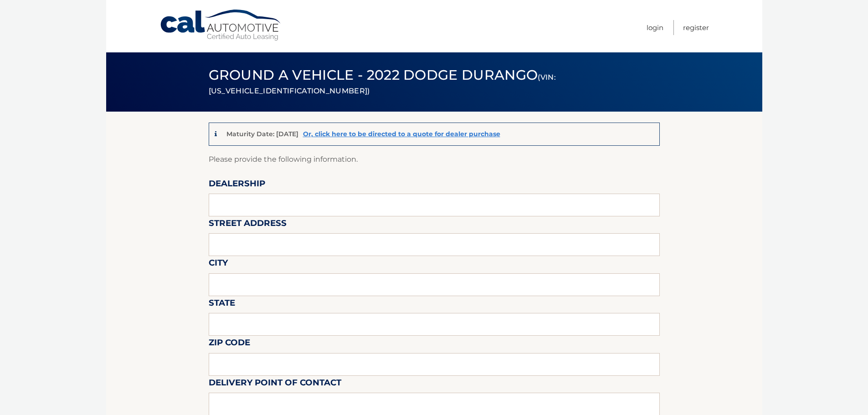 Image resolution: width=868 pixels, height=415 pixels. I want to click on a: Login, so click(655, 27).